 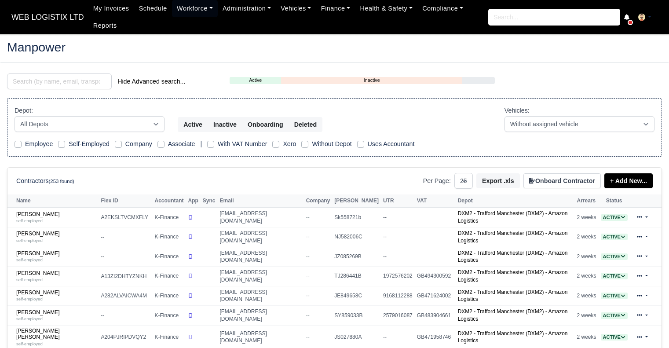 What do you see at coordinates (125, 276) in the screenshot?
I see `td: A13ZI2DHTYZNKH` at bounding box center [125, 276].